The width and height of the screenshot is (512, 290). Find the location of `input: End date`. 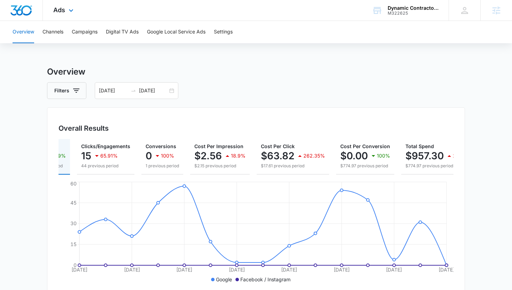

input: End date is located at coordinates (153, 91).